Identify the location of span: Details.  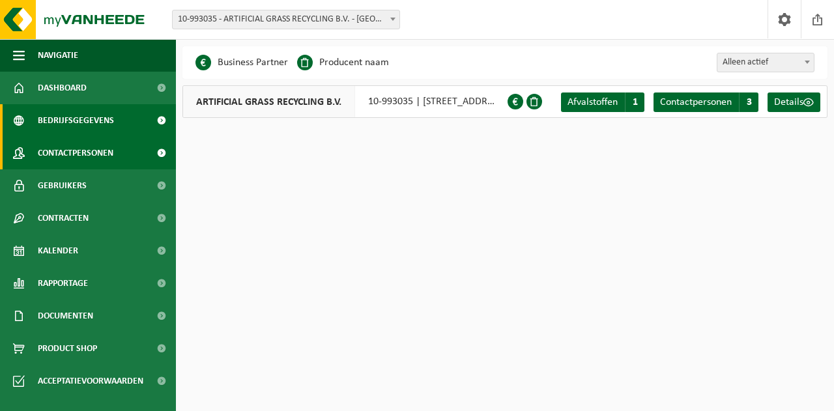
(788, 102).